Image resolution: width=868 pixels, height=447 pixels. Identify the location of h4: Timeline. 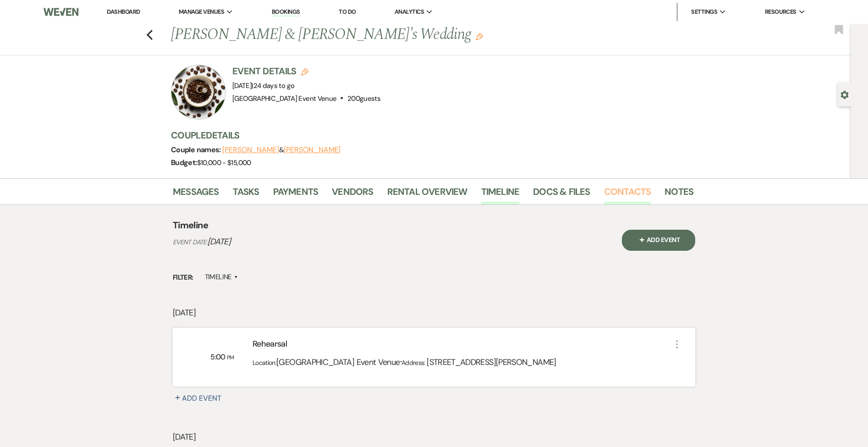
(190, 225).